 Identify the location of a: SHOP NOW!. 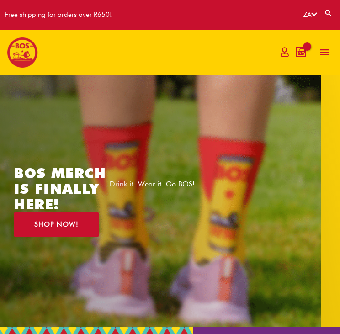
(56, 225).